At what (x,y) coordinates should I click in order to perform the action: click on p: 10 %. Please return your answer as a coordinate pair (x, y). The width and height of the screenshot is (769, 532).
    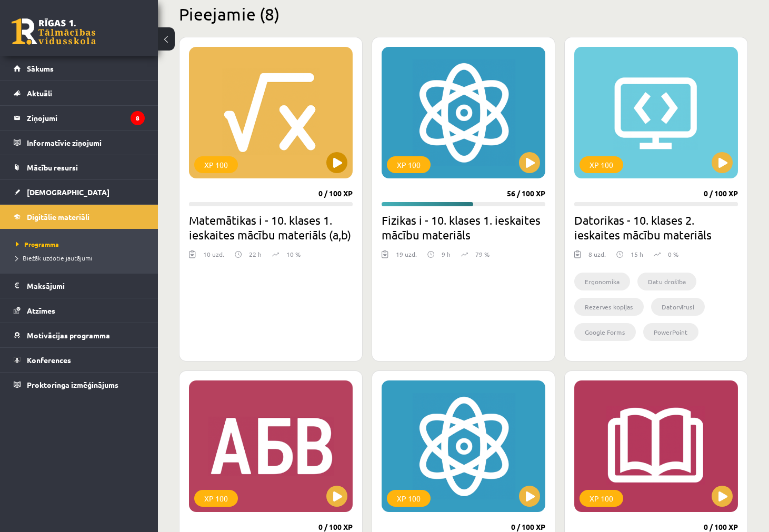
    Looking at the image, I should click on (293, 254).